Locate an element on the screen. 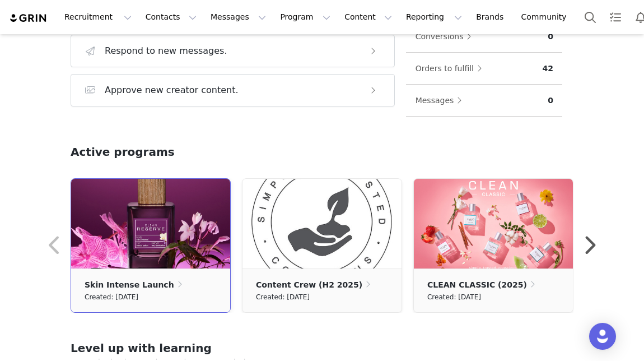 This screenshot has width=644, height=361. button: Contacts is located at coordinates (171, 17).